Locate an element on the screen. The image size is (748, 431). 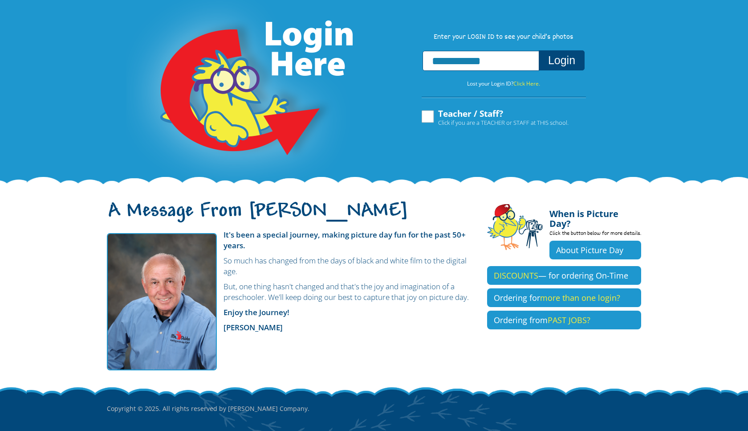
a: Click Here. is located at coordinates (527, 83).